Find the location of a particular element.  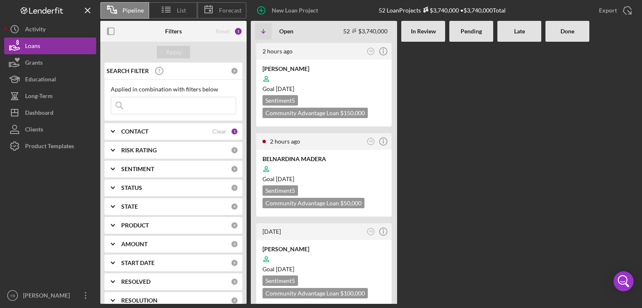

time: 2025-09-23 18:15 is located at coordinates (277, 51).